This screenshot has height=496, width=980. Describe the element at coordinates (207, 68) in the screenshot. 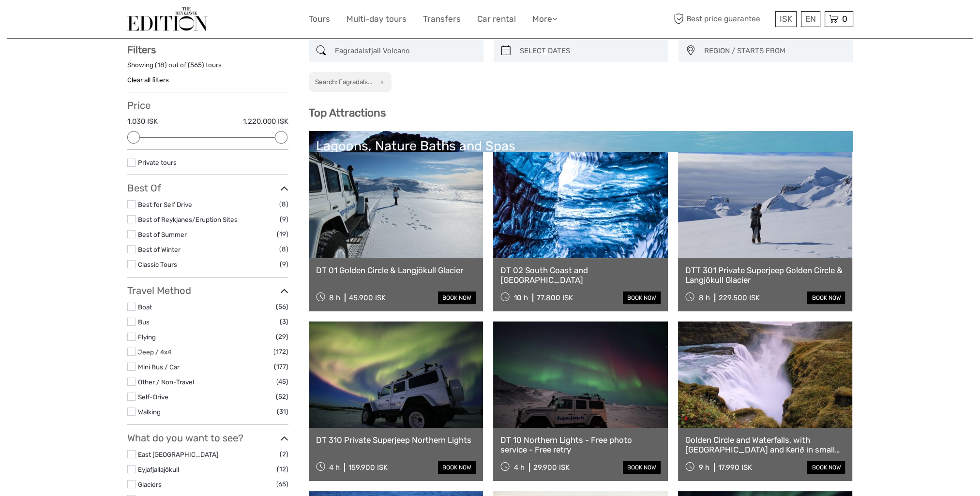

I see `div: Showing ( ) out of ( ) tours` at that location.